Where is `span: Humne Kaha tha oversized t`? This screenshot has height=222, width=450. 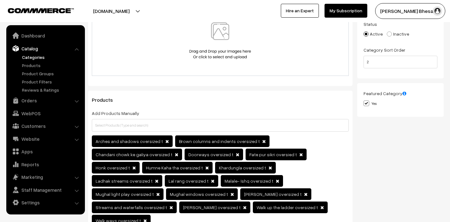
span: Humne Kaha tha oversized t is located at coordinates (174, 167).